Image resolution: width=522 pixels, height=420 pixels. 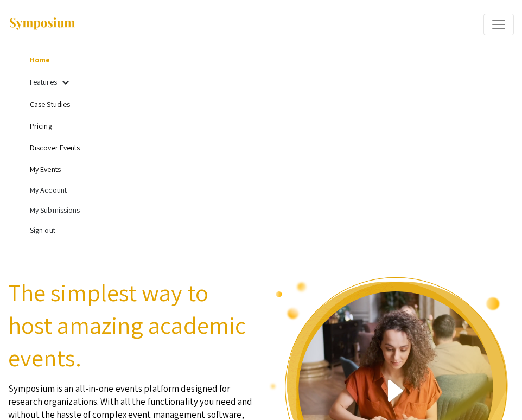 I want to click on a: Case Studies, so click(x=50, y=104).